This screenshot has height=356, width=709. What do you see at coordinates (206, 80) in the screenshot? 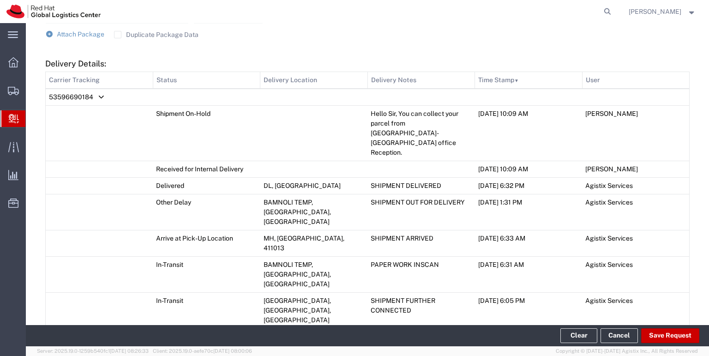
I see `th: Status` at bounding box center [206, 80].